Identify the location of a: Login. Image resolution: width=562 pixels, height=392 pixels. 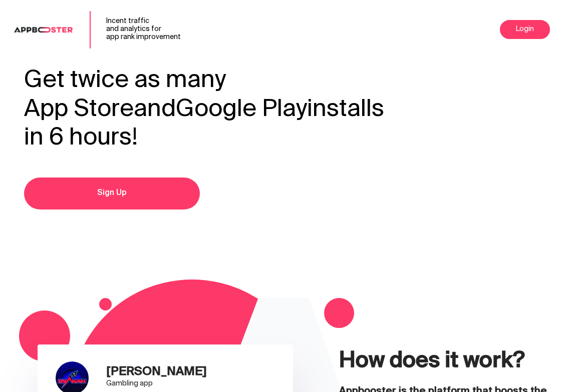
(525, 29).